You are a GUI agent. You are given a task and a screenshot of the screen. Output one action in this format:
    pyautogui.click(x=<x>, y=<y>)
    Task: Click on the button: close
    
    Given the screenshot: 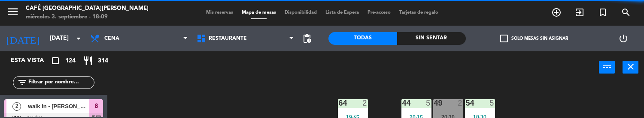 What is the action you would take?
    pyautogui.click(x=630, y=67)
    